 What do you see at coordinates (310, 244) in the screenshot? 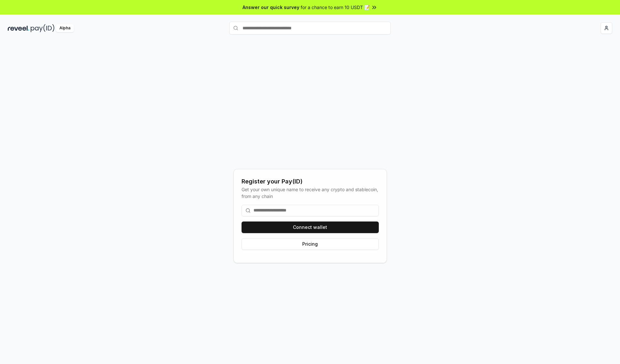
I see `button: Pricing` at bounding box center [310, 244].